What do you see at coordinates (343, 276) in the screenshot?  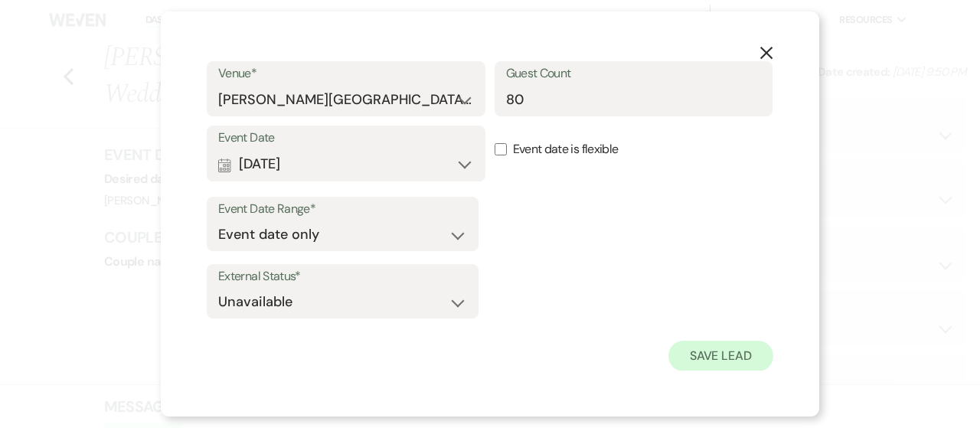 I see `label: External Status*` at bounding box center [343, 276].